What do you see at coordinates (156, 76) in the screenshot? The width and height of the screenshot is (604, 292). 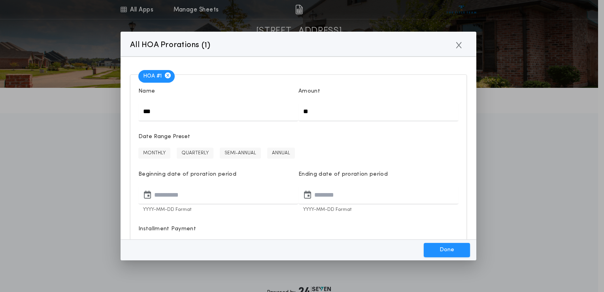 I see `span: HOA # 1` at bounding box center [156, 76].